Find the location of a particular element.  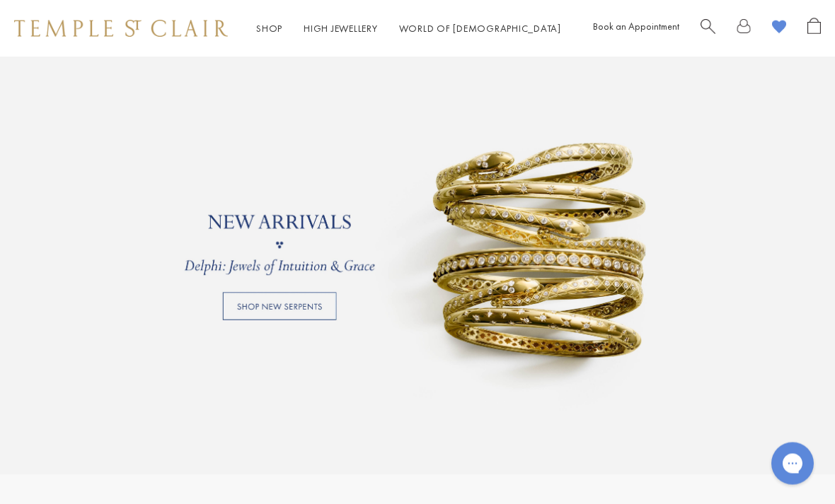

a: View Wishlist is located at coordinates (779, 28).